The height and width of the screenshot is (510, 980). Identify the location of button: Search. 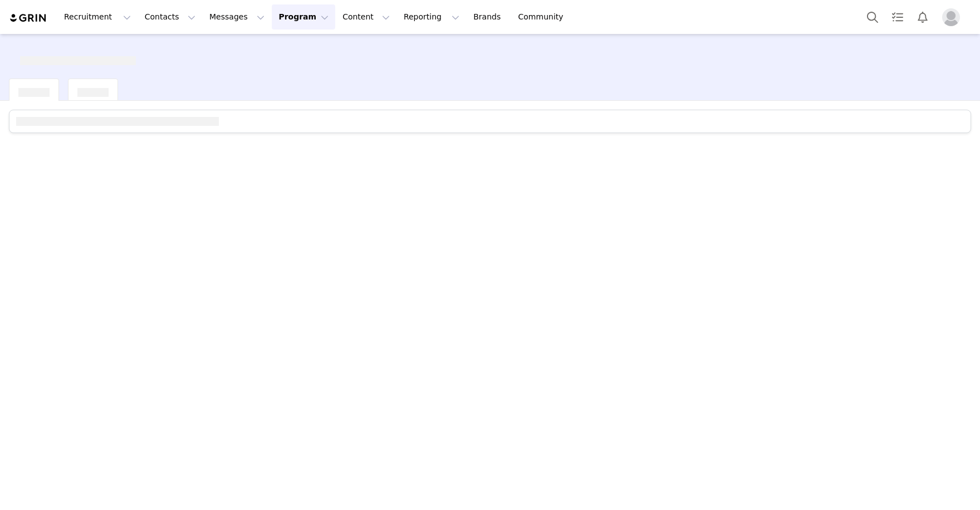
(873, 17).